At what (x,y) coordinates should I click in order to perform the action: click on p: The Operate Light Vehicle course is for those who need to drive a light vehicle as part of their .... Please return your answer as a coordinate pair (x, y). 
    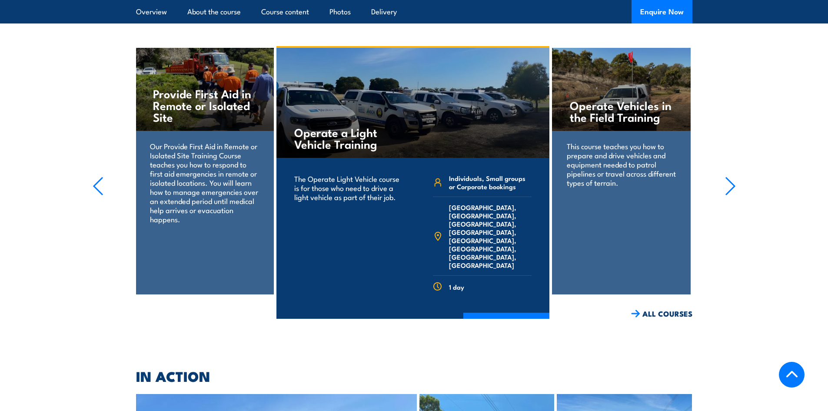
    Looking at the image, I should click on (348, 187).